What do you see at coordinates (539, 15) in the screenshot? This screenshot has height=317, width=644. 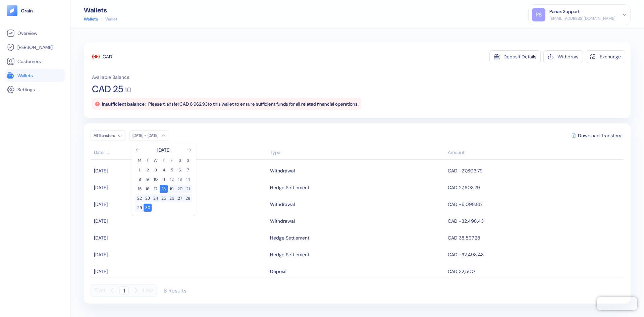 I see `div: PS` at bounding box center [539, 15].